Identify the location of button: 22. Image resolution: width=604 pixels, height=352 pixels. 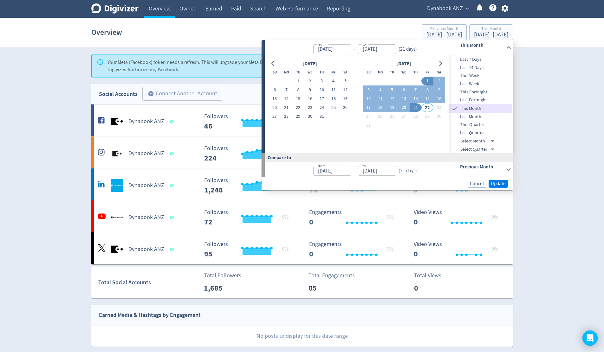
(298, 108).